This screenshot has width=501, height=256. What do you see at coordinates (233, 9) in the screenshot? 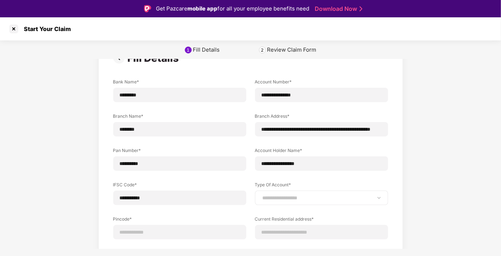
I see `div: Get Pazcare for all your employee benefits need` at bounding box center [233, 9].